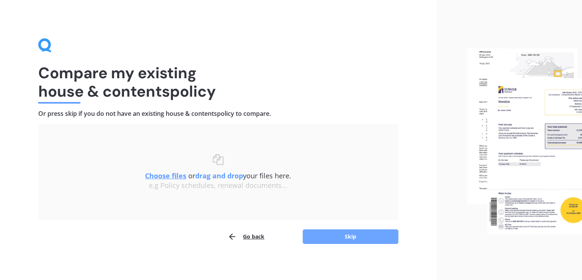  What do you see at coordinates (218, 82) in the screenshot?
I see `h1: Compare my existing house & contents policy` at bounding box center [218, 82].